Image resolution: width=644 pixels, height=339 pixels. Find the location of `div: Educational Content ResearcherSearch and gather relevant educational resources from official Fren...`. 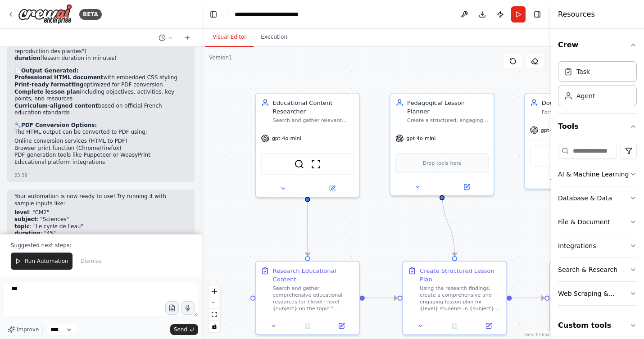

div: Educational Content ResearcherSearch and gather relevant educational resources from official Fren... is located at coordinates (307, 145).